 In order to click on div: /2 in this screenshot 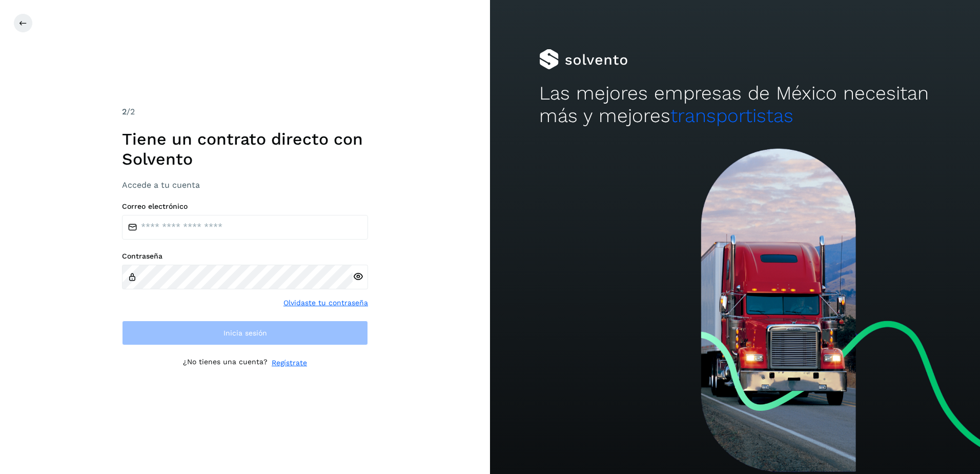, I will do `click(245, 112)`.